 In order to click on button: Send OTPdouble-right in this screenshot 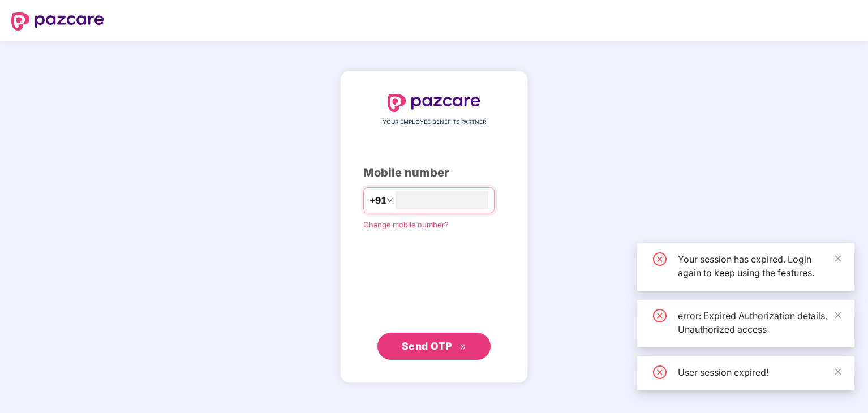, I will do `click(434, 346)`.